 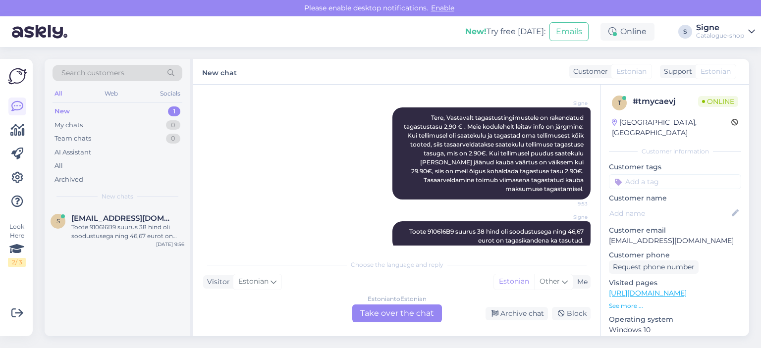 I want to click on div: Customer information, so click(x=674, y=152).